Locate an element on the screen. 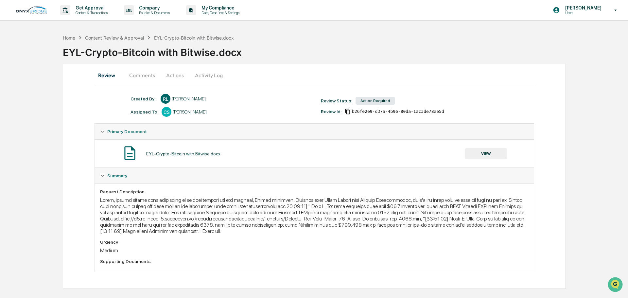 This screenshot has height=298, width=628. span: b26fe2e9-d37a-4b96-80da-1ac3de78ae5d is located at coordinates (398, 112).